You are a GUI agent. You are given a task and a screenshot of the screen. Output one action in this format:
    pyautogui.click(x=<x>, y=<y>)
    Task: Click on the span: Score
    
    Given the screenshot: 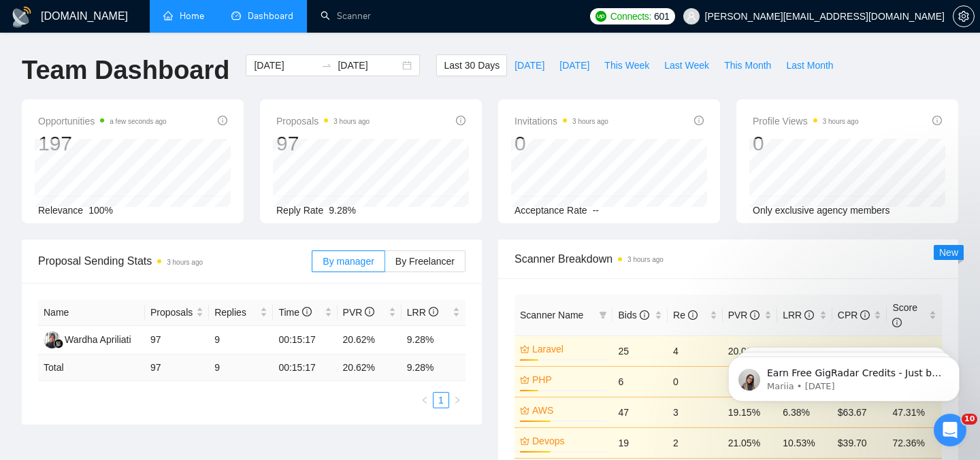 What is the action you would take?
    pyautogui.click(x=904, y=315)
    